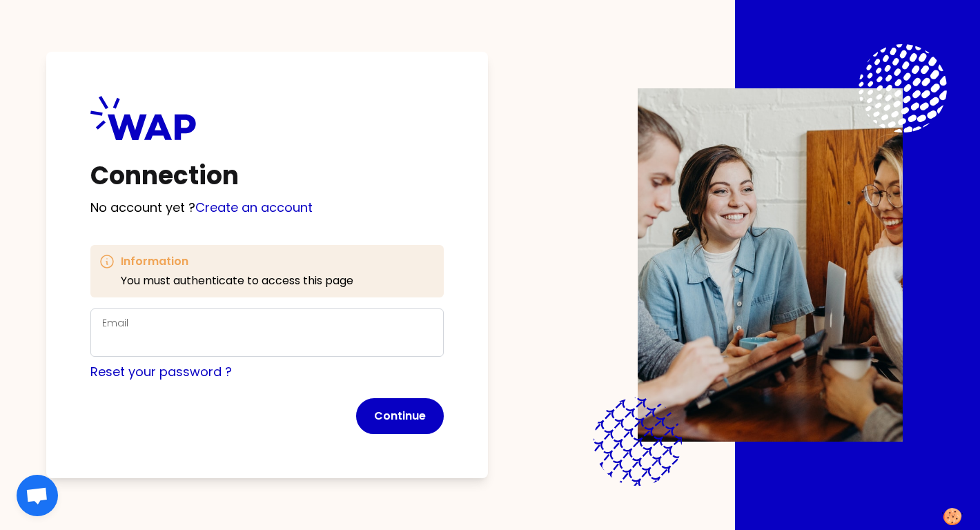  What do you see at coordinates (400, 416) in the screenshot?
I see `button: Continue` at bounding box center [400, 416].